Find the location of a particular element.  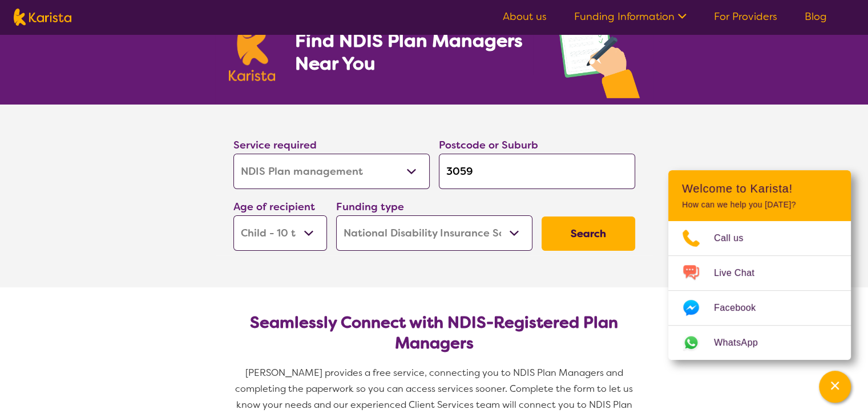

span: WhatsApp is located at coordinates (742, 343).